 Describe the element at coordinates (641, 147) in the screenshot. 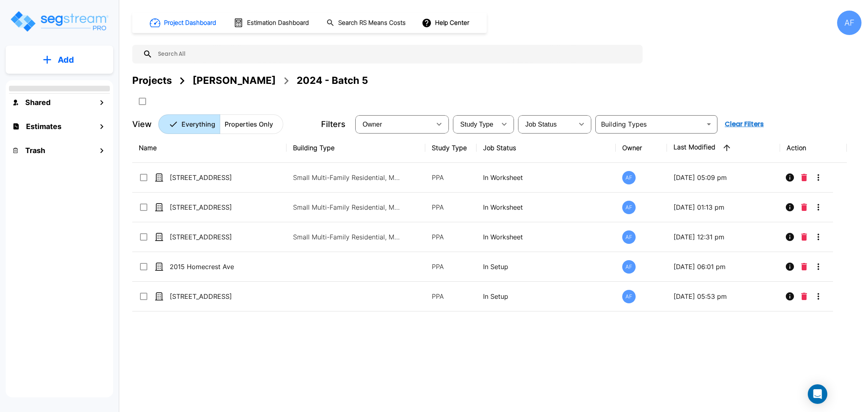

I see `th: Owner` at that location.